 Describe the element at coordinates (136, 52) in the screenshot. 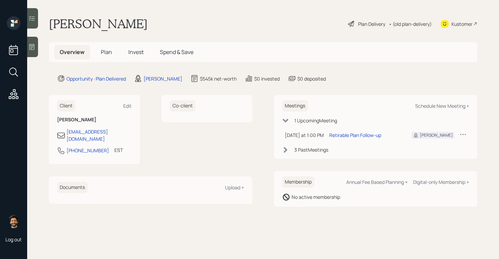

I see `span: Invest` at that location.